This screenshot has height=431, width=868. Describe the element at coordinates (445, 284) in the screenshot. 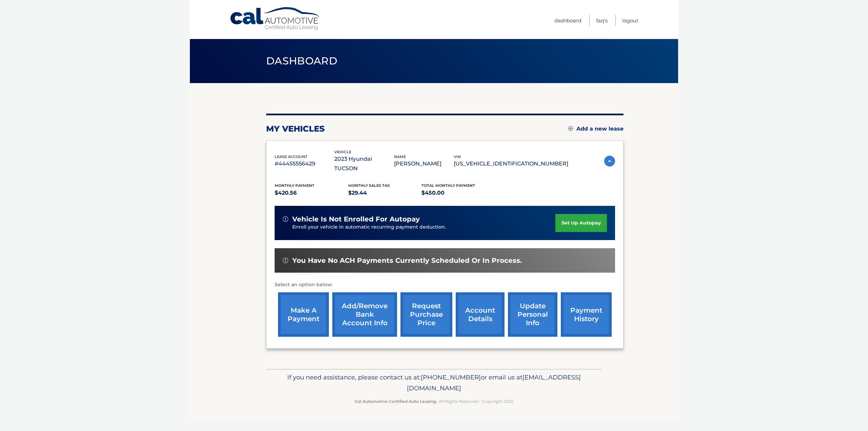

I see `p: Select an option below:` at that location.